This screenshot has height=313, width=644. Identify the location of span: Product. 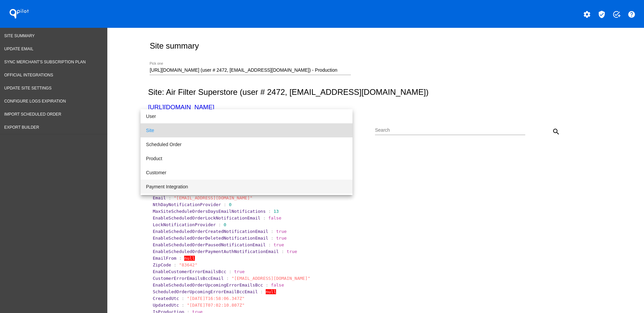
(246, 159).